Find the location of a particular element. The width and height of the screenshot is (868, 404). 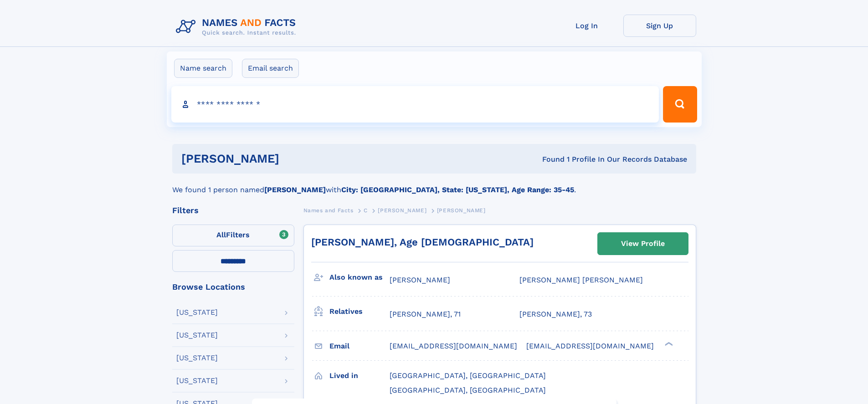

h3: Also known as is located at coordinates (360, 277).